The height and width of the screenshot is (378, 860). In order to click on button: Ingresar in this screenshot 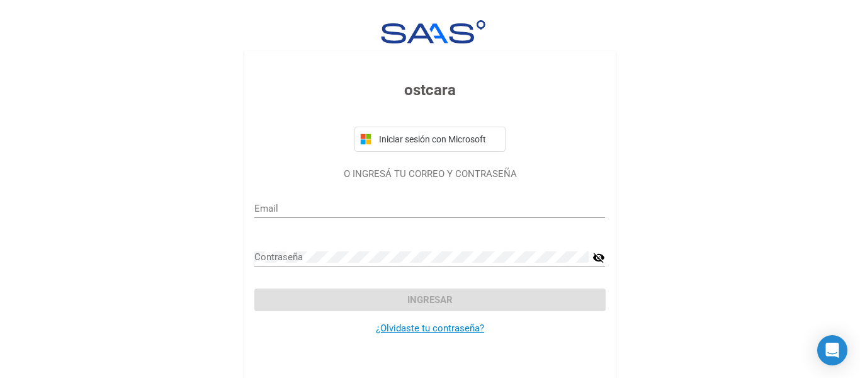, I will do `click(429, 300)`.